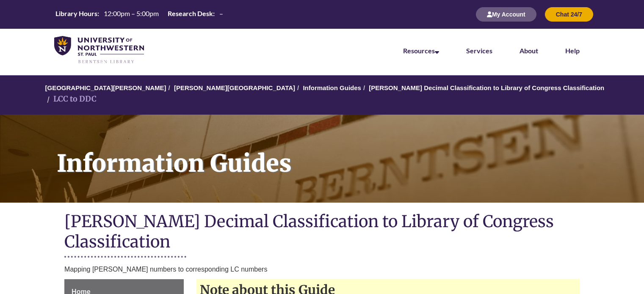 This screenshot has width=644, height=294. I want to click on img: UNWSP Library Logo, so click(99, 50).